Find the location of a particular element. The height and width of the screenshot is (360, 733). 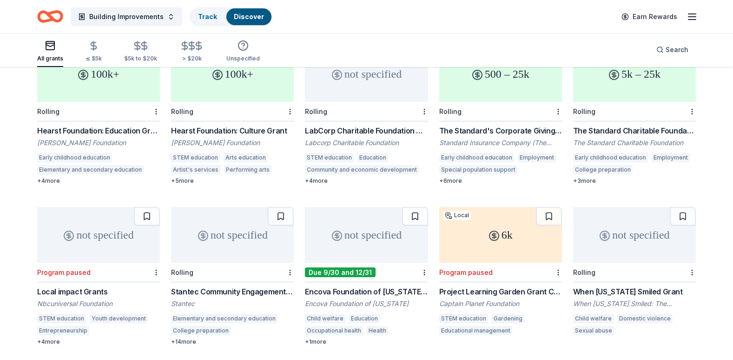

div: ≤ $5k is located at coordinates (93, 59).